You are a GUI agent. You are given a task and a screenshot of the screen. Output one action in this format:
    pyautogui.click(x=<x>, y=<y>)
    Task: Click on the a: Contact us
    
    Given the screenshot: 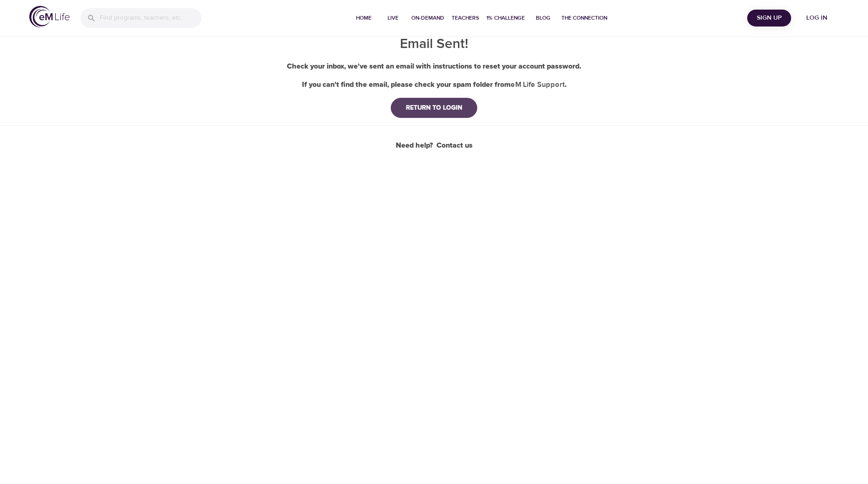 What is the action you would take?
    pyautogui.click(x=454, y=145)
    